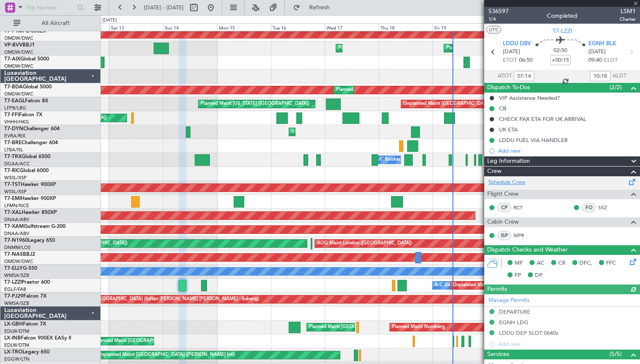 Image resolution: width=640 pixels, height=364 pixels. I want to click on div: Fri 19, so click(459, 27).